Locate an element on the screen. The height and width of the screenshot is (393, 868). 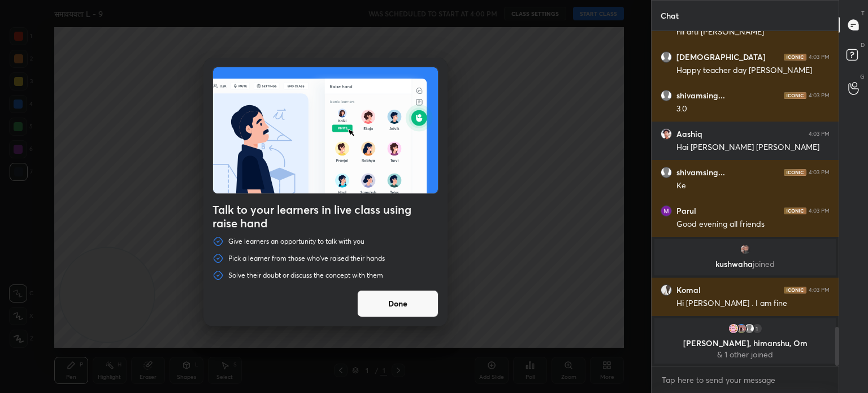
p: & 1 other joined is located at coordinates (745, 355).